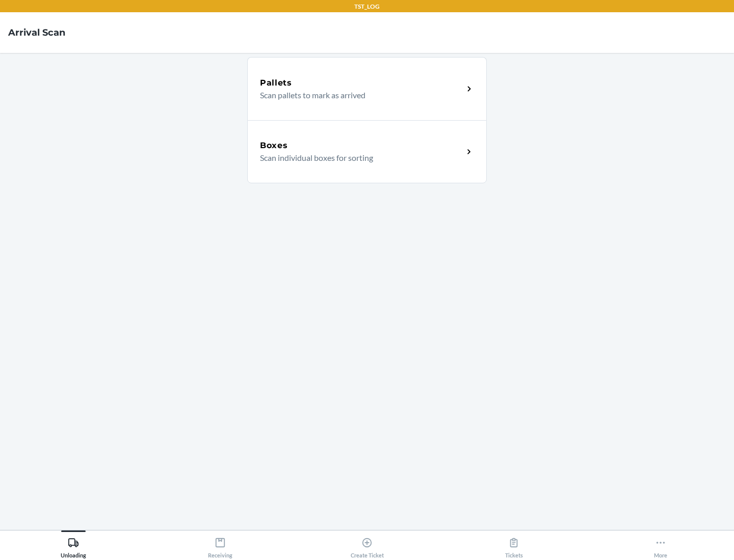 This screenshot has height=560, width=734. Describe the element at coordinates (660, 544) in the screenshot. I see `button: More` at that location.